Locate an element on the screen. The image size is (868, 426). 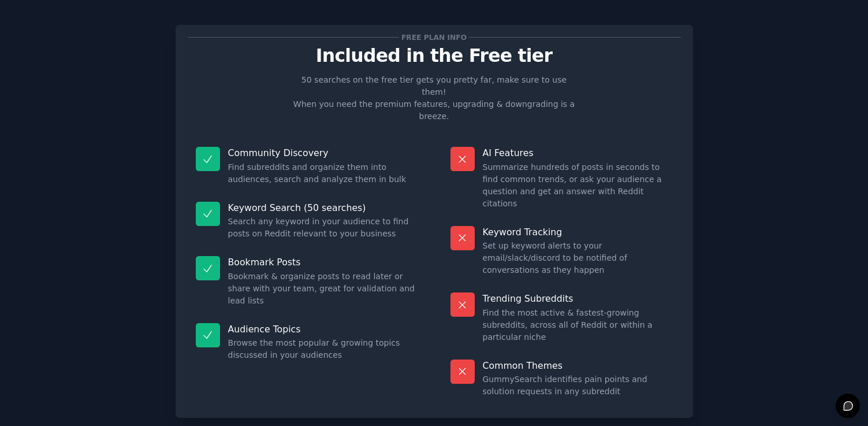
p: 50 searches on the free tier gets you pretty far, make sure to use them! When you need the premiu... is located at coordinates (434, 98).